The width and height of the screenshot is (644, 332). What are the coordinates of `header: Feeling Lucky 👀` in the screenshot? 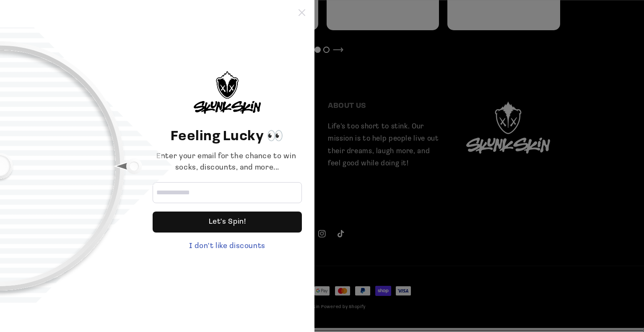 It's located at (227, 137).